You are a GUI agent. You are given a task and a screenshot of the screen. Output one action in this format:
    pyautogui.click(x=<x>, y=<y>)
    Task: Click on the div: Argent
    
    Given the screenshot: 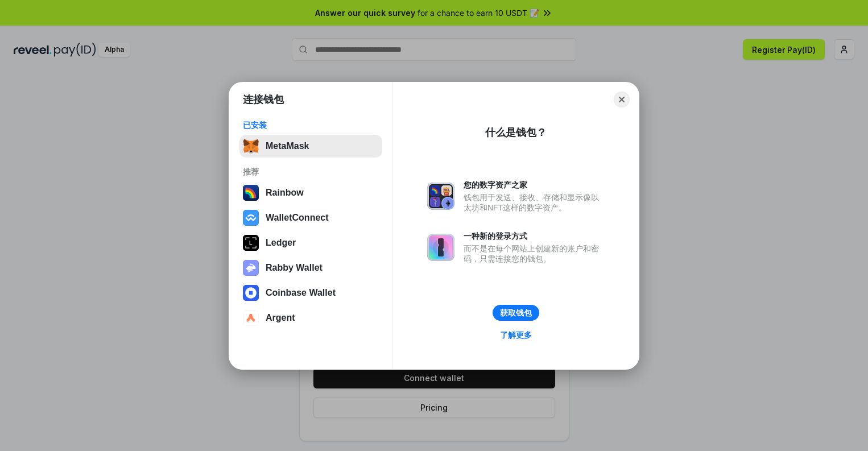 What is the action you would take?
    pyautogui.click(x=280, y=318)
    